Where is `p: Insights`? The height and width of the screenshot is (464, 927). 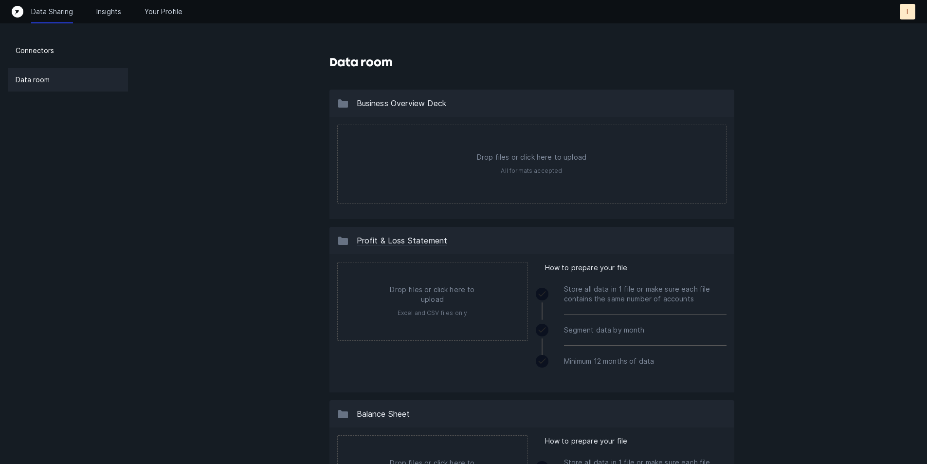 p: Insights is located at coordinates (109, 12).